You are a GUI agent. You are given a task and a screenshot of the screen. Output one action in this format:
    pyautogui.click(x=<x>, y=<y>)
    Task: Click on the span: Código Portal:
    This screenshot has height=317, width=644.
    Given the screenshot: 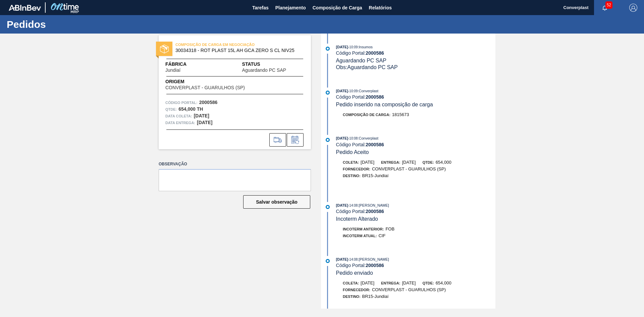 What is the action you would take?
    pyautogui.click(x=182, y=103)
    